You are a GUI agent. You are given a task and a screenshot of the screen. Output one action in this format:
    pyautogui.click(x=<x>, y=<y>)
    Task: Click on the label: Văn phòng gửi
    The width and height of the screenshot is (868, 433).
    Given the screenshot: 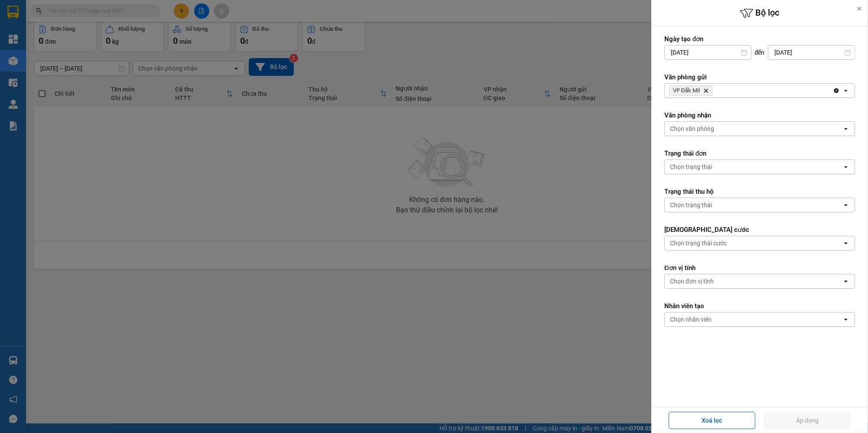 What is the action you would take?
    pyautogui.click(x=760, y=77)
    